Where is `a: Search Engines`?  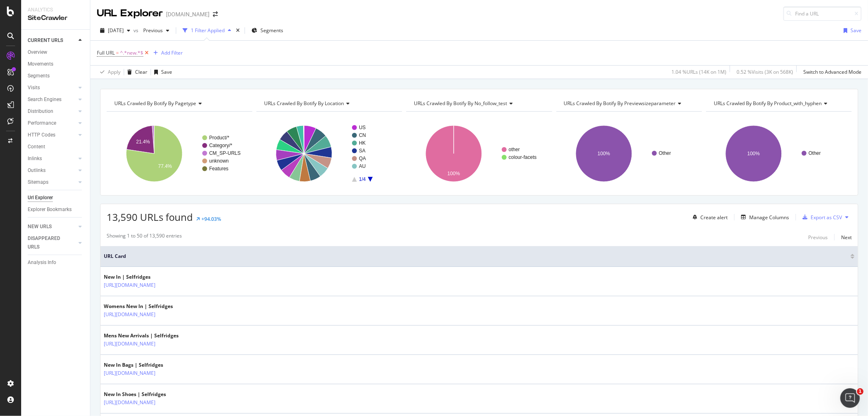
a: Search Engines is located at coordinates (52, 100).